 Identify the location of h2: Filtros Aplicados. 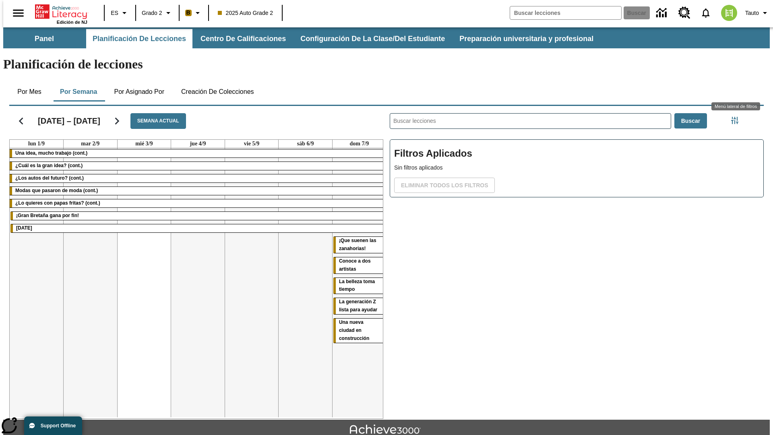
(577, 153).